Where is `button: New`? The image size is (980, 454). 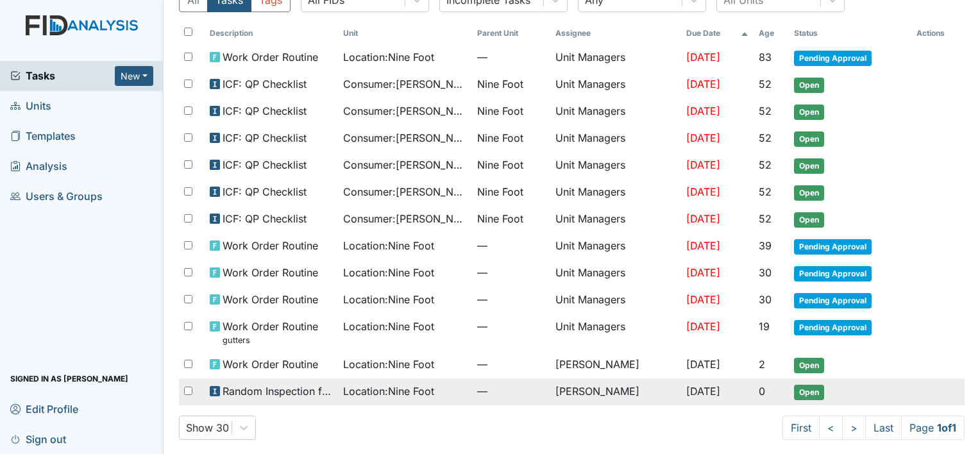
button: New is located at coordinates (134, 75).